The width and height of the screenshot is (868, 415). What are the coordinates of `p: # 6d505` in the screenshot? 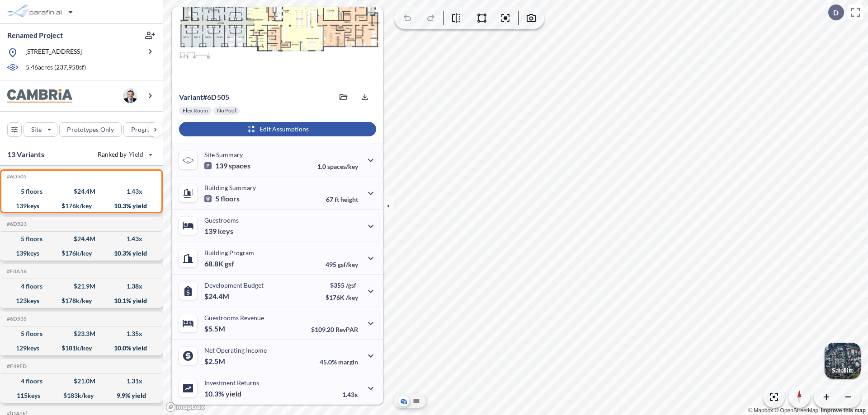 It's located at (204, 97).